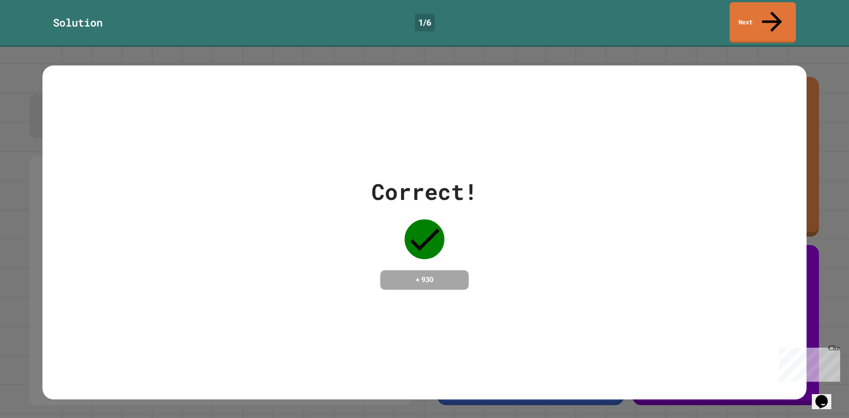 Image resolution: width=849 pixels, height=418 pixels. Describe the element at coordinates (424, 280) in the screenshot. I see `h4: + 930` at that location.